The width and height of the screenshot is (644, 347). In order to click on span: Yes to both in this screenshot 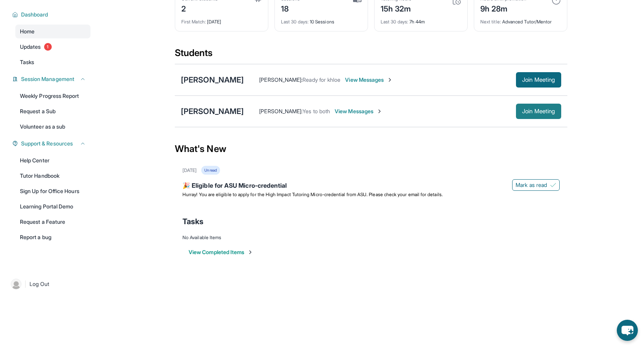, I will do `click(316, 111)`.